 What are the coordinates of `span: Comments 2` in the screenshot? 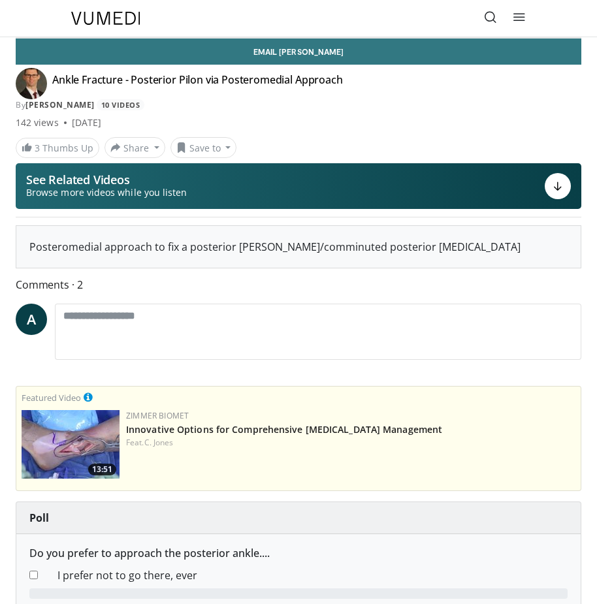 It's located at (299, 285).